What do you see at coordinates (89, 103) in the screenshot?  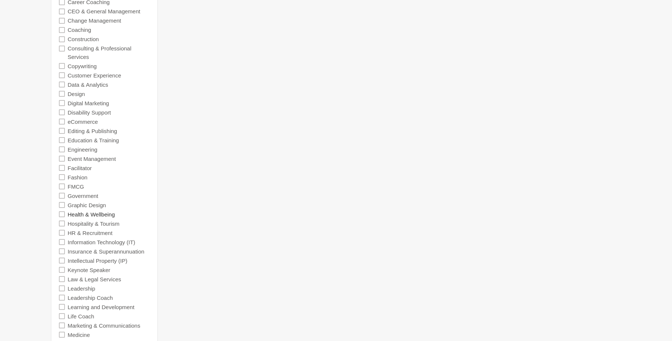 I see `label: Digital Marketing` at bounding box center [89, 103].